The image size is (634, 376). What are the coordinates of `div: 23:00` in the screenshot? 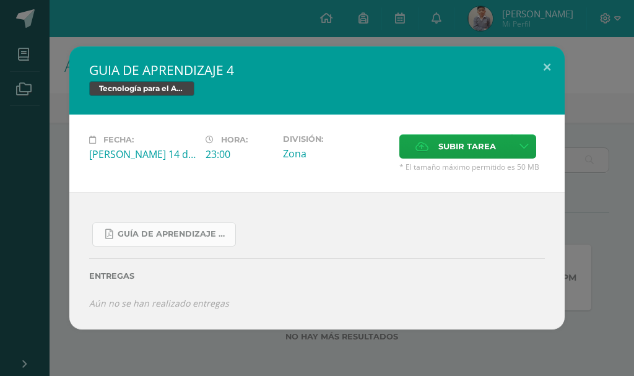 It's located at (239, 154).